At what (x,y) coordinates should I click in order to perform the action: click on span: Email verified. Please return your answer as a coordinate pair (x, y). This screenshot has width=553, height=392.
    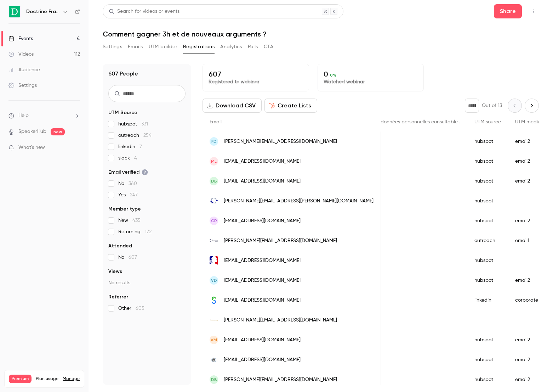
    Looking at the image, I should click on (128, 172).